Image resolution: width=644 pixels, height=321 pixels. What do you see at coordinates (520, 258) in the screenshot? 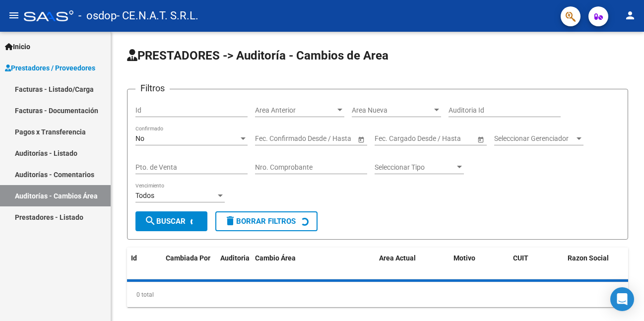
I see `span: CUIT` at bounding box center [520, 258].